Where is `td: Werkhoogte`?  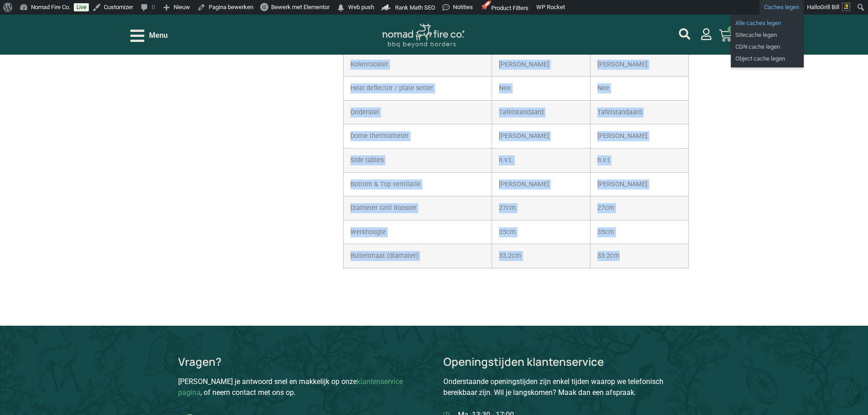 td: Werkhoogte is located at coordinates (417, 232).